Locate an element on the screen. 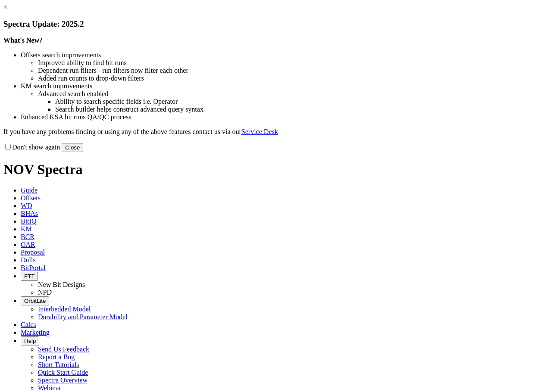  span: Calcs is located at coordinates (28, 324).